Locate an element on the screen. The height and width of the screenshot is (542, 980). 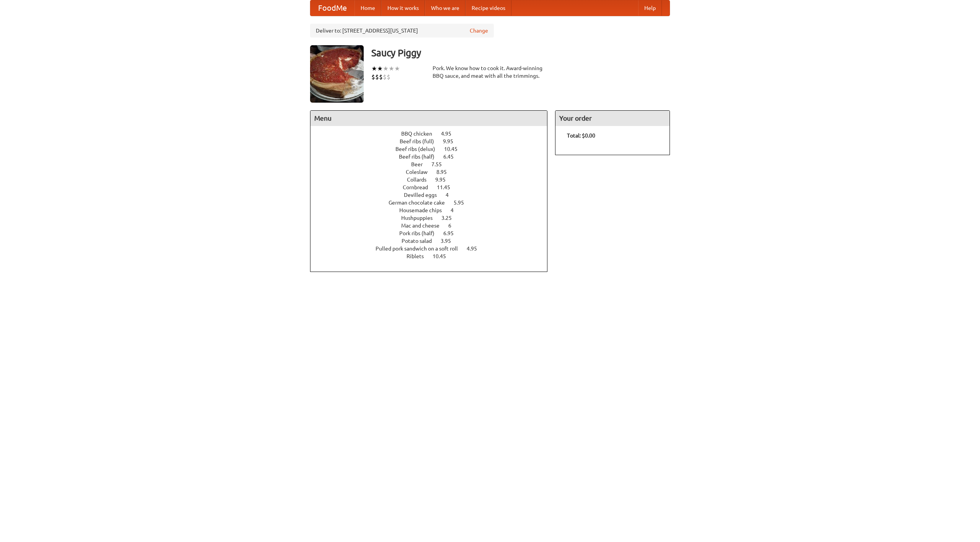
span: Collards is located at coordinates (420, 180).